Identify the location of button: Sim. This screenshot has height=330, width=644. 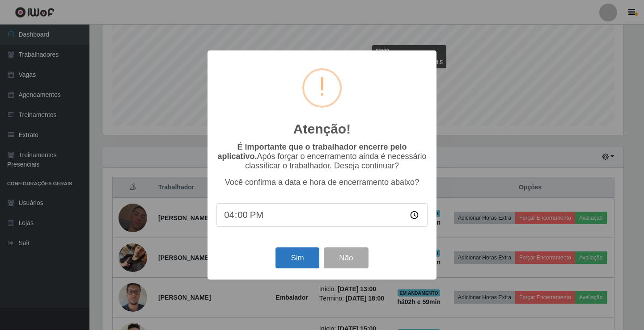
(297, 258).